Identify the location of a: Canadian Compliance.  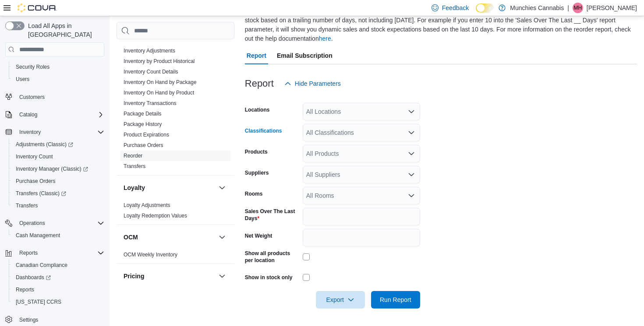
(42, 266).